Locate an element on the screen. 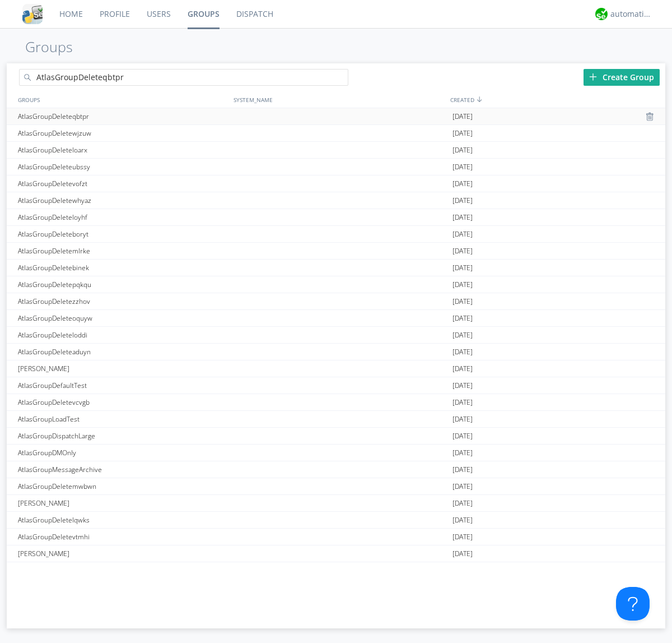 Image resolution: width=672 pixels, height=643 pixels. div: AtlasGroupDeletezzhov is located at coordinates (122, 301).